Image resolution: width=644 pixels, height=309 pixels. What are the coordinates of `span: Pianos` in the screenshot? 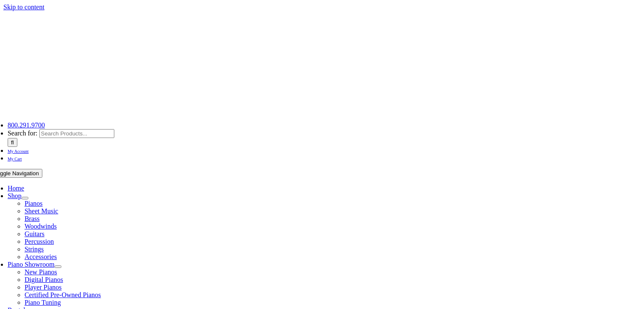 It's located at (33, 203).